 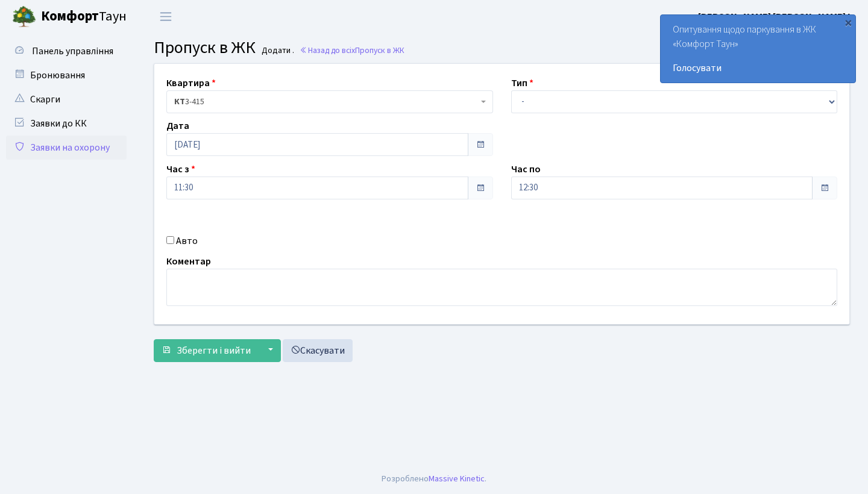 What do you see at coordinates (318, 350) in the screenshot?
I see `a: Скасувати` at bounding box center [318, 350].